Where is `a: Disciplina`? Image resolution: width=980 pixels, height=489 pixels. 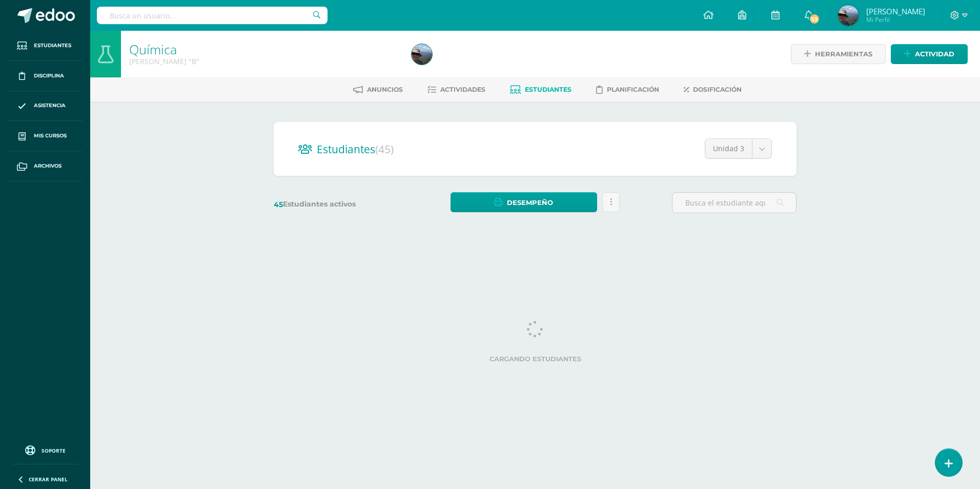 a: Disciplina is located at coordinates (45, 76).